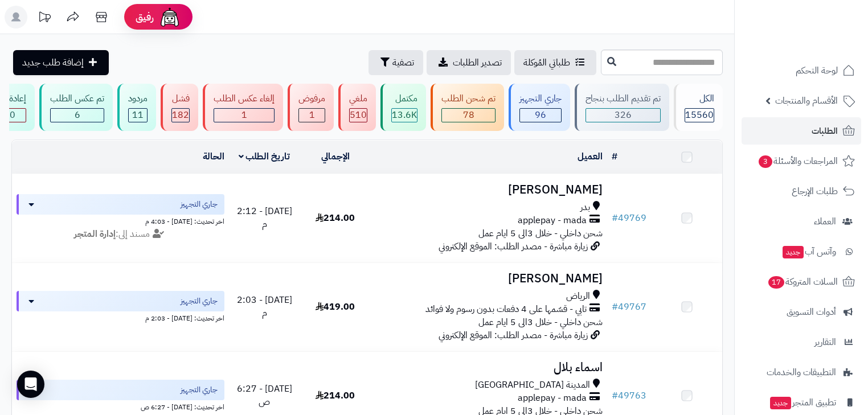 This screenshot has width=868, height=415. I want to click on span: لوحة التحكم, so click(816, 71).